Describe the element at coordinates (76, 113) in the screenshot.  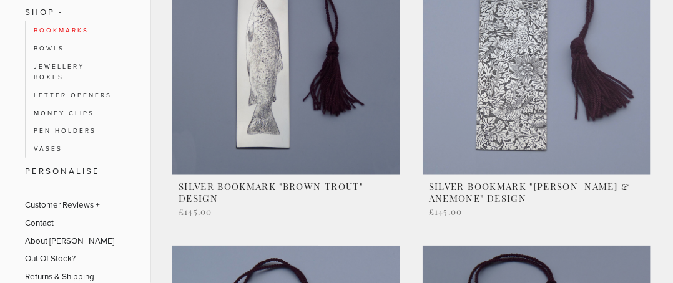
I see `a: Money Clips` at that location.